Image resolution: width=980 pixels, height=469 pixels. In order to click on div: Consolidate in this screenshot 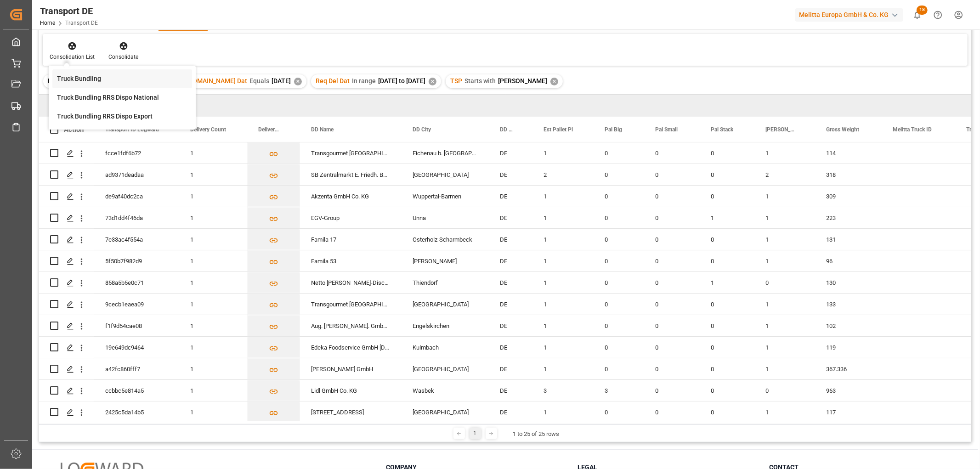, I will do `click(123, 57)`.